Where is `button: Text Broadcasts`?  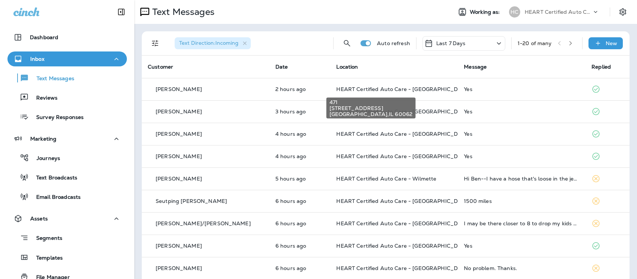 button: Text Broadcasts is located at coordinates (67, 177).